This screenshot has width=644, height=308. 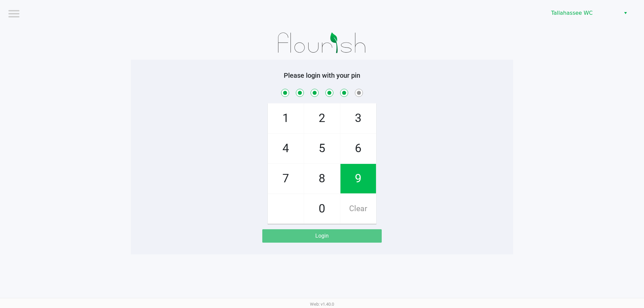 I want to click on span: 9, so click(x=358, y=179).